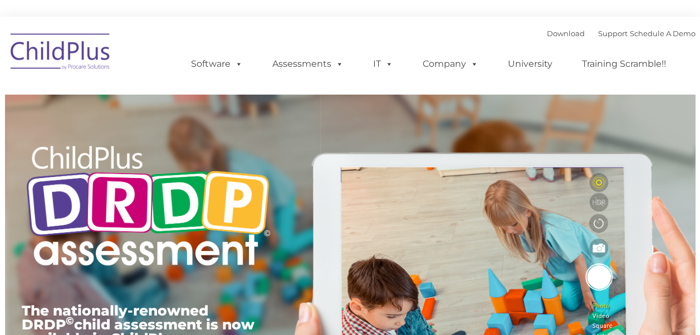  What do you see at coordinates (530, 64) in the screenshot?
I see `a: University` at bounding box center [530, 64].